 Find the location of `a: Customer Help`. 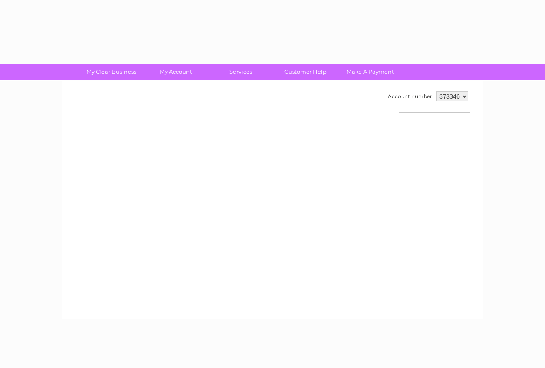

a: Customer Help is located at coordinates (305, 72).